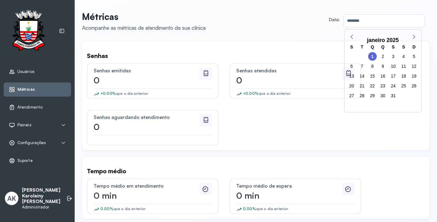  Describe the element at coordinates (414, 56) in the screenshot. I see `span: domingo, 5 de janeiro de 2025` at that location.